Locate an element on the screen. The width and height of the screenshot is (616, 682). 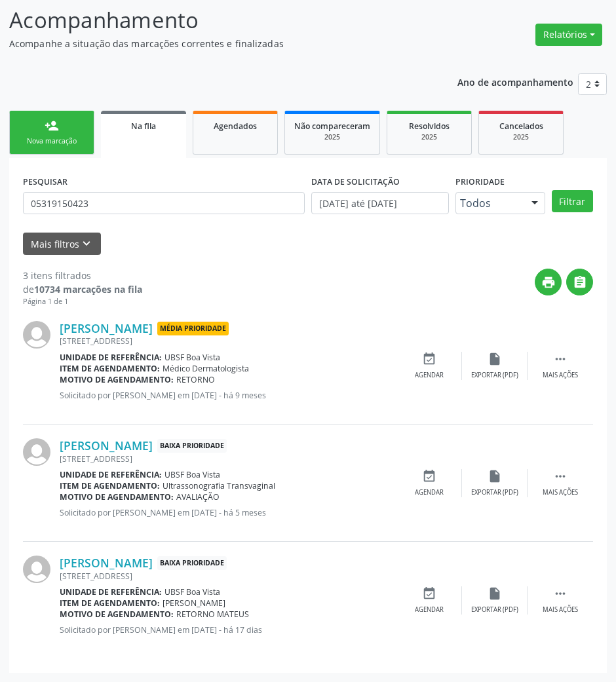
p: Acompanhe a situação das marcações correntes e finalizadas is located at coordinates (218, 43).